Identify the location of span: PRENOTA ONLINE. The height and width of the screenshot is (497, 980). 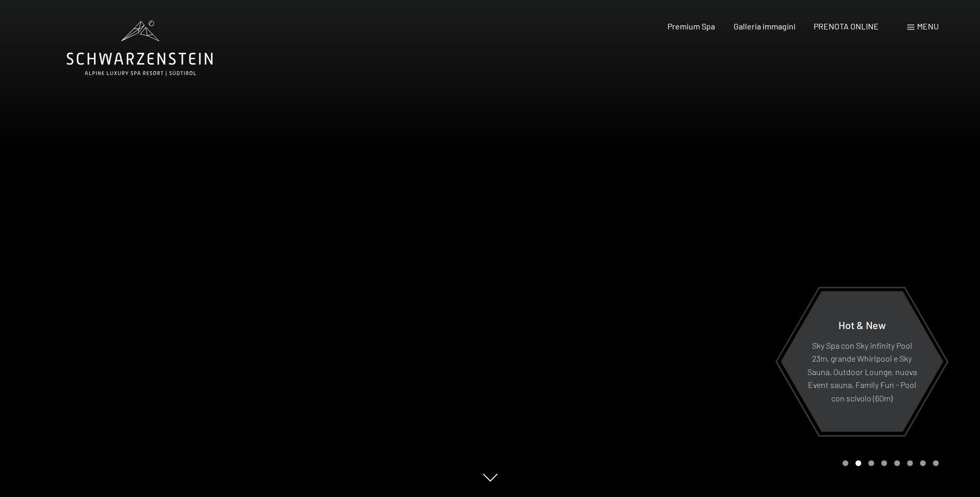
(846, 25).